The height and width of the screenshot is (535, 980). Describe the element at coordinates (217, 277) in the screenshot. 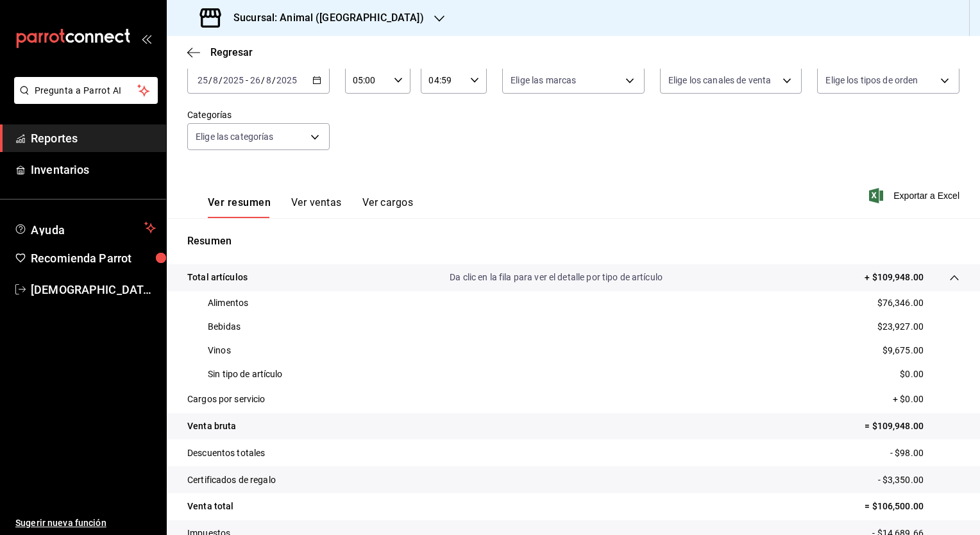

I see `p: Total artículos` at that location.